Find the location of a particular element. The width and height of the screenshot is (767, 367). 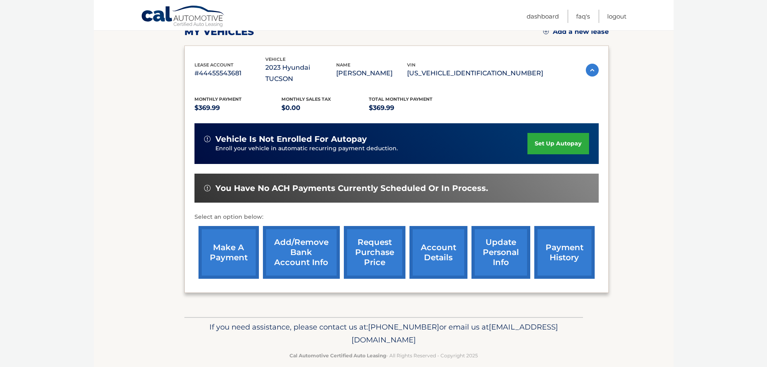

span: vin is located at coordinates (411, 65).